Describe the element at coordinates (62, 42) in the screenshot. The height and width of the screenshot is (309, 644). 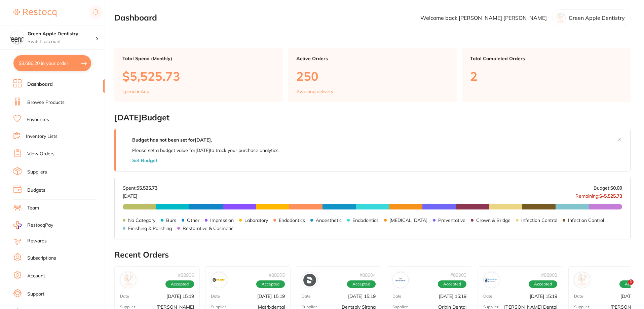
I see `p: Switch account` at that location.